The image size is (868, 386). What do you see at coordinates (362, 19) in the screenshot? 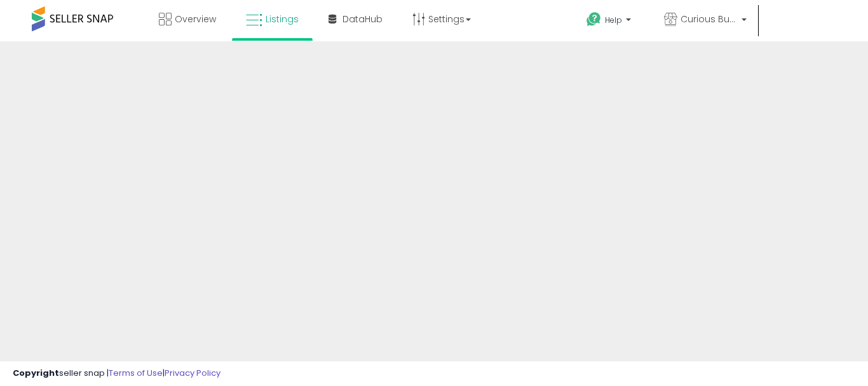
I see `span: DataHub` at bounding box center [362, 19].